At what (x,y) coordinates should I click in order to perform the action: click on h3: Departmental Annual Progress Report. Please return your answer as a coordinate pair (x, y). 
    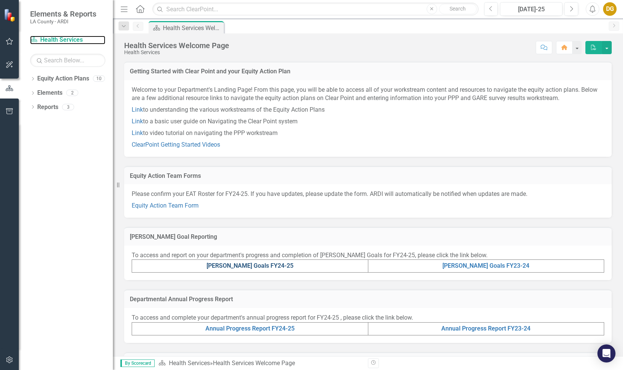
    Looking at the image, I should click on (368, 299).